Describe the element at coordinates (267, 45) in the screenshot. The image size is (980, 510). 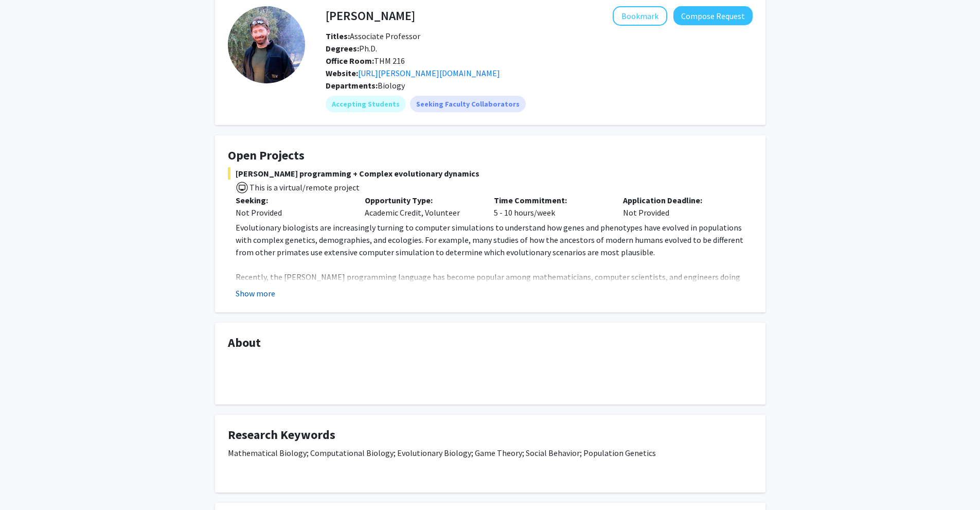
I see `img: Profile Picture` at that location.